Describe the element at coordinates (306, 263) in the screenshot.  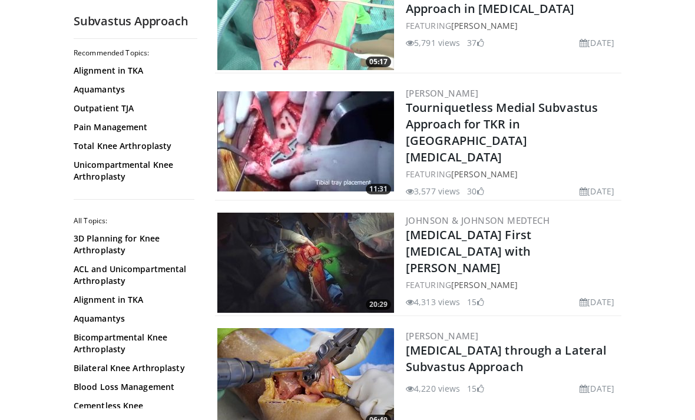
I see `a: 20:29` at that location.